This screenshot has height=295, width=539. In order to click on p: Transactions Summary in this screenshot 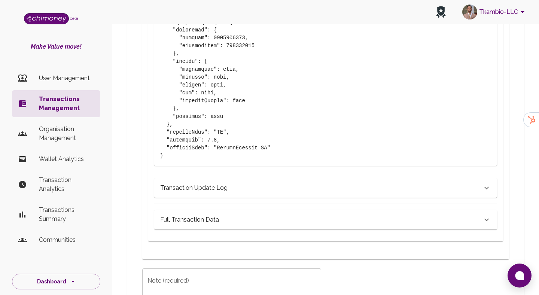, I will do `click(67, 215)`.